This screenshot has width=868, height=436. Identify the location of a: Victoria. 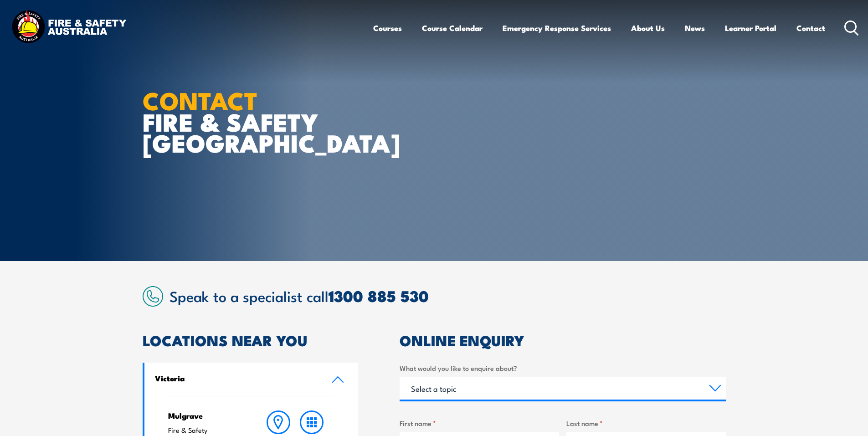
(252, 379).